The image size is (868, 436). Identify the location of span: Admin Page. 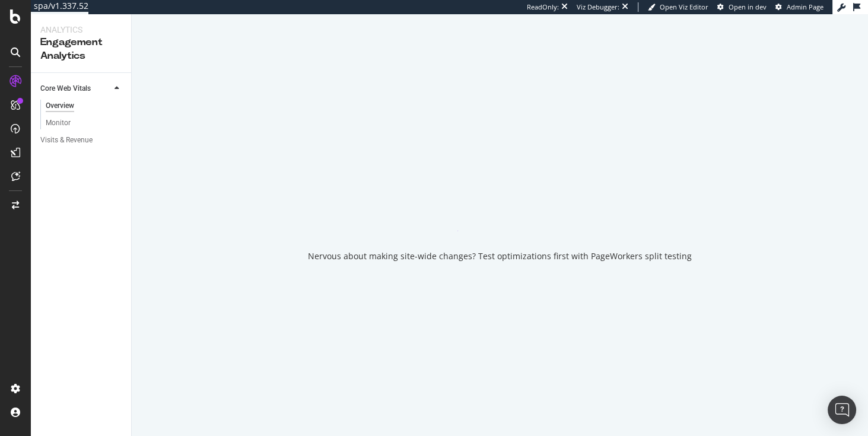
(805, 6).